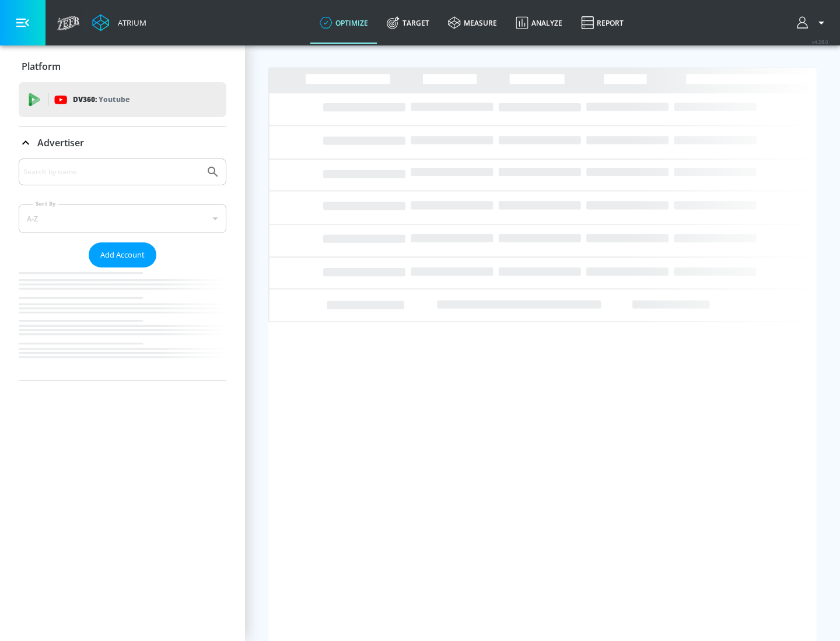 The image size is (840, 641). What do you see at coordinates (539, 23) in the screenshot?
I see `a: Analyze` at bounding box center [539, 23].